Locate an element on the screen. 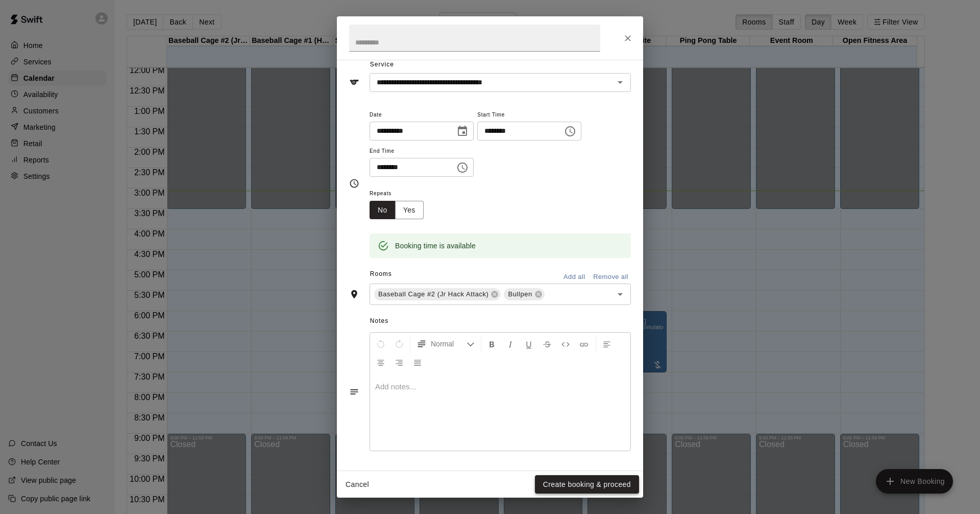 This screenshot has width=980, height=514. button: Insert Link is located at coordinates (584, 344).